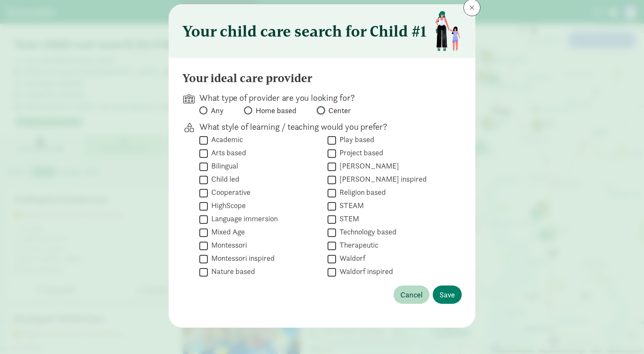 This screenshot has width=644, height=354. Describe the element at coordinates (227, 206) in the screenshot. I see `label: HighScope` at that location.